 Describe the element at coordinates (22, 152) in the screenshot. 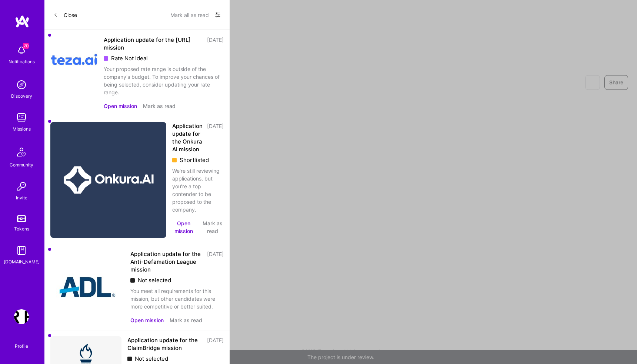

I see `img: Community` at that location.